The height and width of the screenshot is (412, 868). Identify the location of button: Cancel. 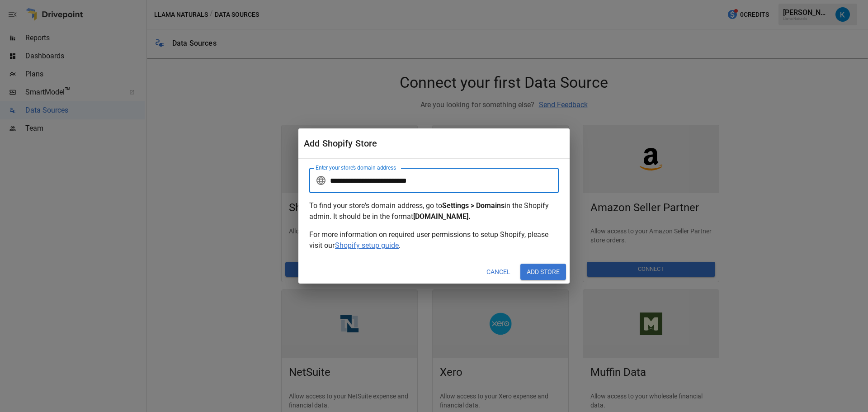
(498, 271).